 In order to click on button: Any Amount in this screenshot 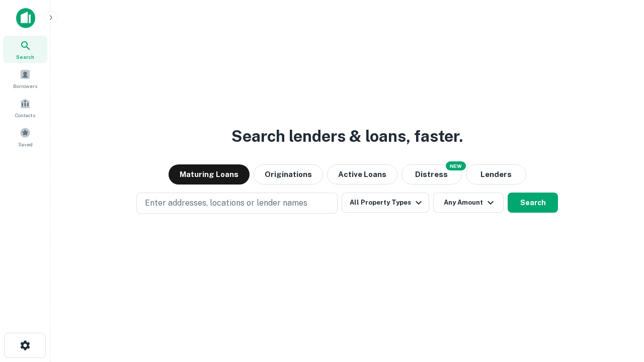, I will do `click(468, 203)`.